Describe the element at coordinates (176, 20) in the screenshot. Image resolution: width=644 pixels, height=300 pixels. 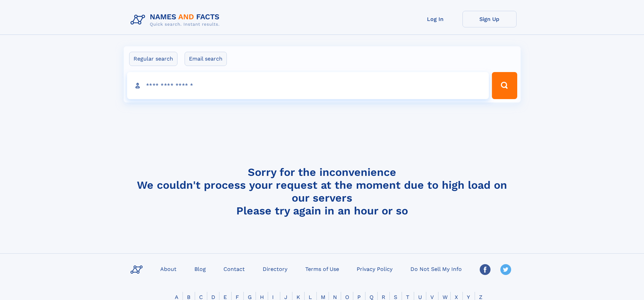
I see `img: Logo Names and Facts` at that location.